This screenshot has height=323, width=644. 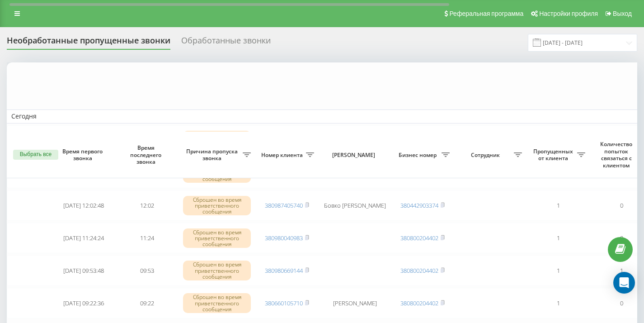 I want to click on a: 380660105710, so click(x=283, y=303).